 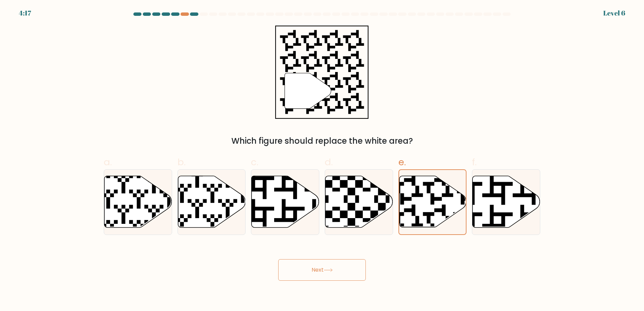 What do you see at coordinates (108, 162) in the screenshot?
I see `span: a.` at bounding box center [108, 162].